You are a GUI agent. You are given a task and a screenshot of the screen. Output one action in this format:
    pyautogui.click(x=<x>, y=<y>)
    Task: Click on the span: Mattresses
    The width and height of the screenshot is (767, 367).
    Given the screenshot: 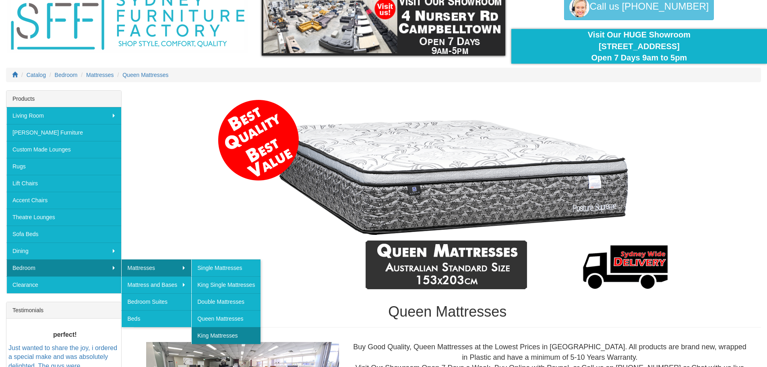 What is the action you would take?
    pyautogui.click(x=100, y=75)
    